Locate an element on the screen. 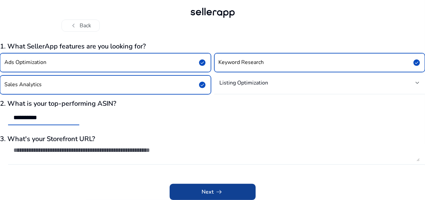 This screenshot has height=200, width=425. span: chevron_left is located at coordinates (74, 26).